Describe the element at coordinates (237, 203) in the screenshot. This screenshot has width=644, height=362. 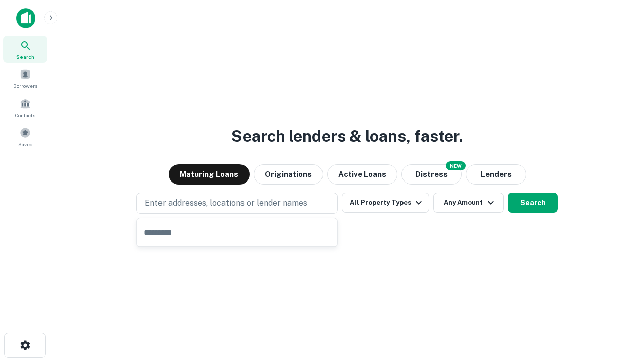
I see `button: Enter addresses, locations or lender names` at that location.